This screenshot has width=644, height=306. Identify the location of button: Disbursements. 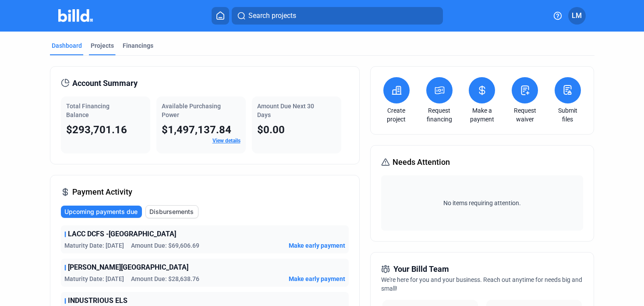
(172, 212).